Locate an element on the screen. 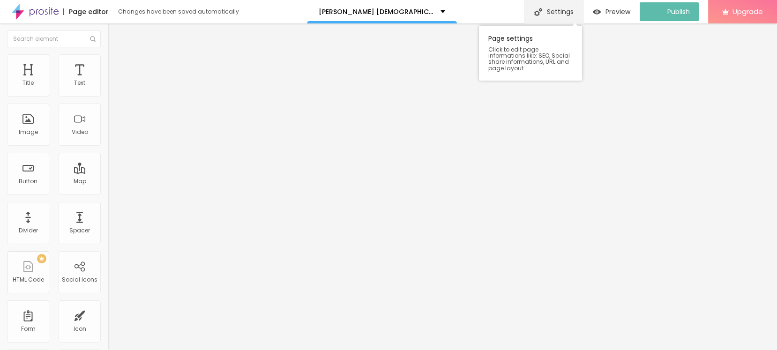 The height and width of the screenshot is (350, 777). button: Preview is located at coordinates (612, 12).